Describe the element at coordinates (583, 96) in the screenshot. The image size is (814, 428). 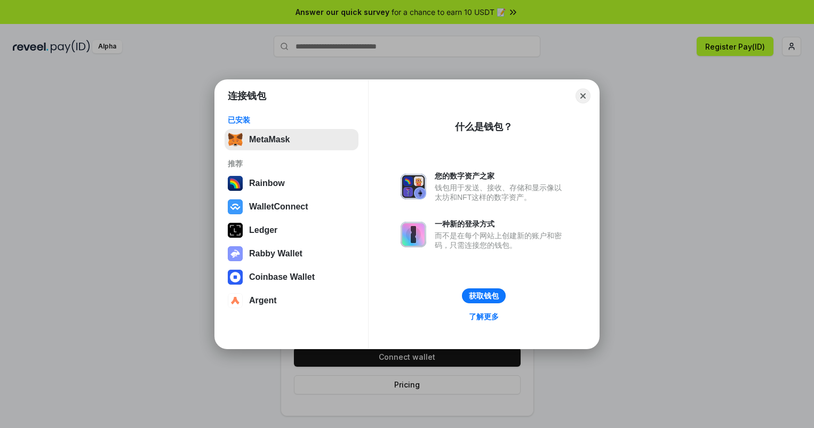
I see `button: Close` at that location.